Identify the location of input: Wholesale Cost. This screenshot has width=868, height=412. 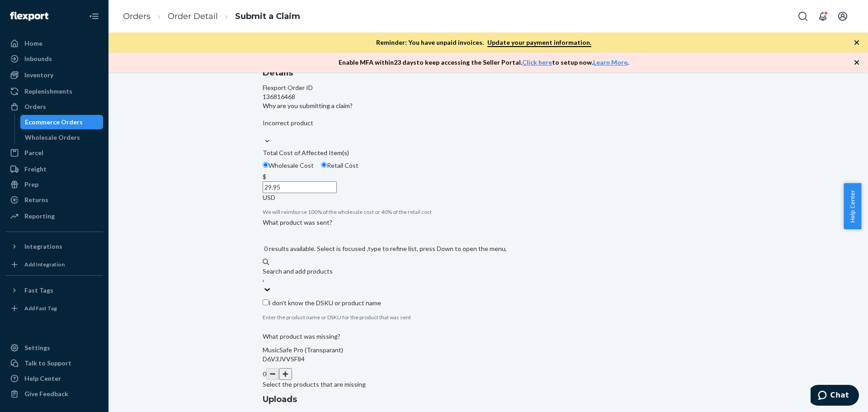
(265, 164).